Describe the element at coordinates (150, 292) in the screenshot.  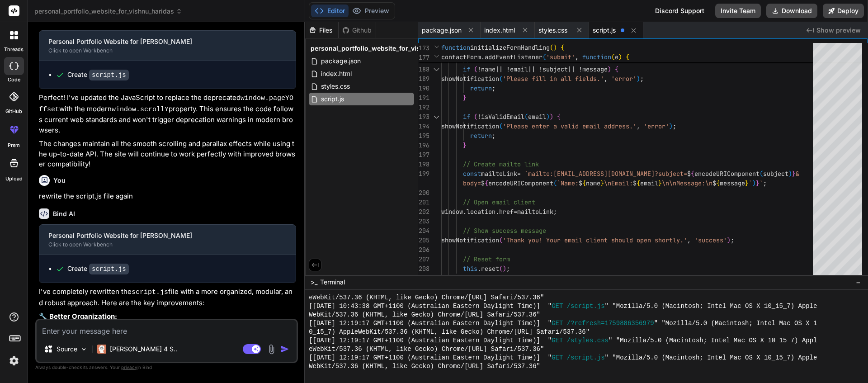
I see `code: script.js` at that location.